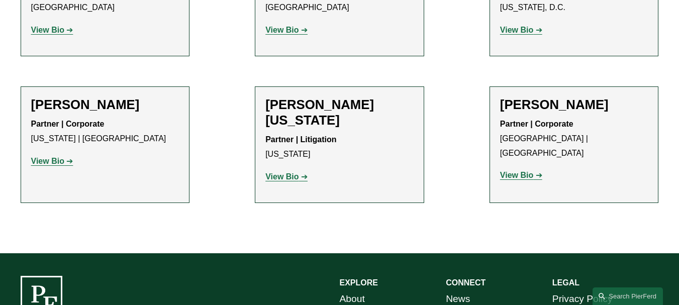  Describe the element at coordinates (359, 282) in the screenshot. I see `strong: EXPLORE` at that location.